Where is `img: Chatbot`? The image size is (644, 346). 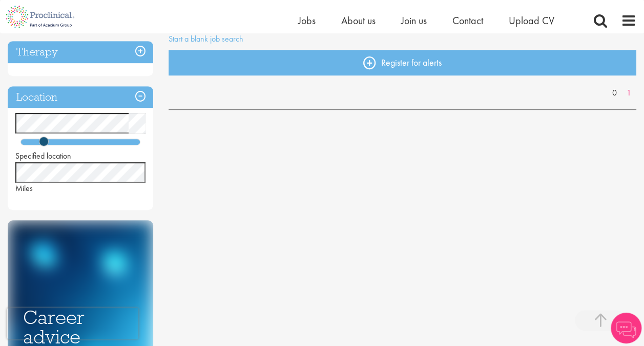
img: Chatbot is located at coordinates (627, 328).